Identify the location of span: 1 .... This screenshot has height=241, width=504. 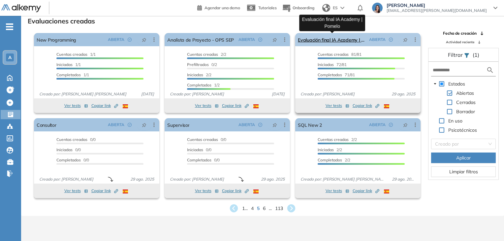
(245, 208).